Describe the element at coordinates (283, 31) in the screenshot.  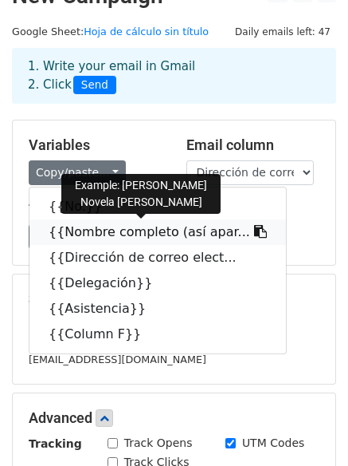
I see `a: Daily emails left: 47` at that location.